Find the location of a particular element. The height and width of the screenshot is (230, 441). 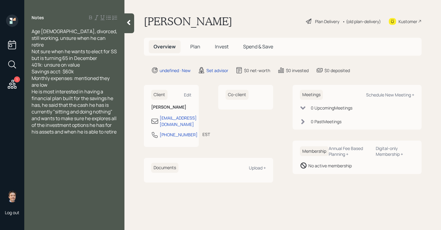

div: Edit is located at coordinates (188, 94).